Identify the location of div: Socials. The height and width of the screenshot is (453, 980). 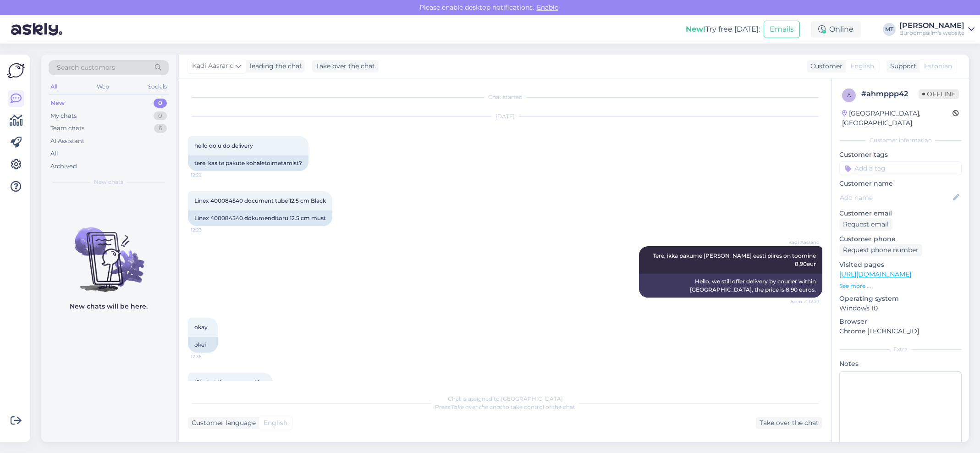
(157, 87).